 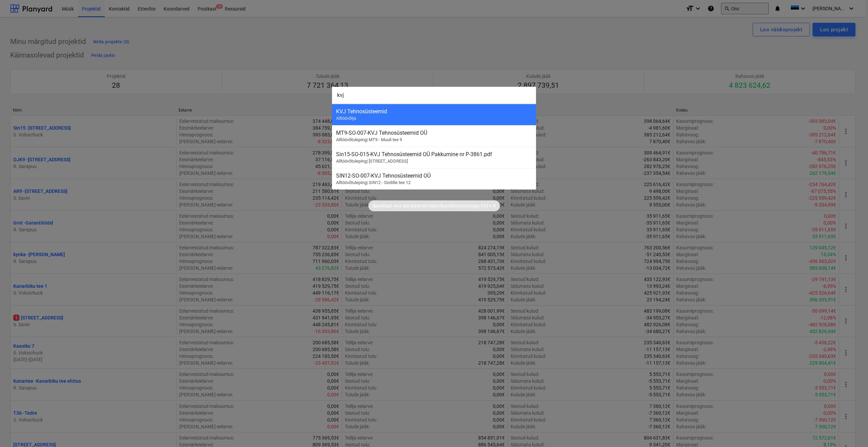 What do you see at coordinates (434, 175) in the screenshot?
I see `div: SIN12-SO-007 - KVJ Tehnosüsteemid OÜ` at bounding box center [434, 175].